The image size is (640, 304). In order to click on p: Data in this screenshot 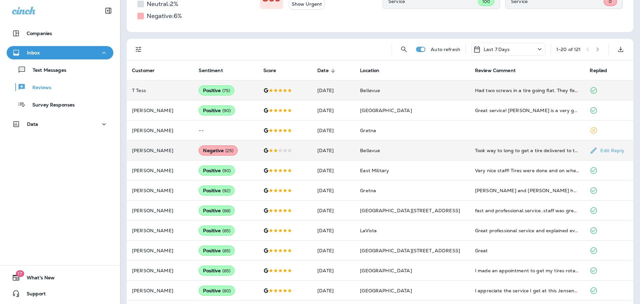, I will do `click(33, 124)`.